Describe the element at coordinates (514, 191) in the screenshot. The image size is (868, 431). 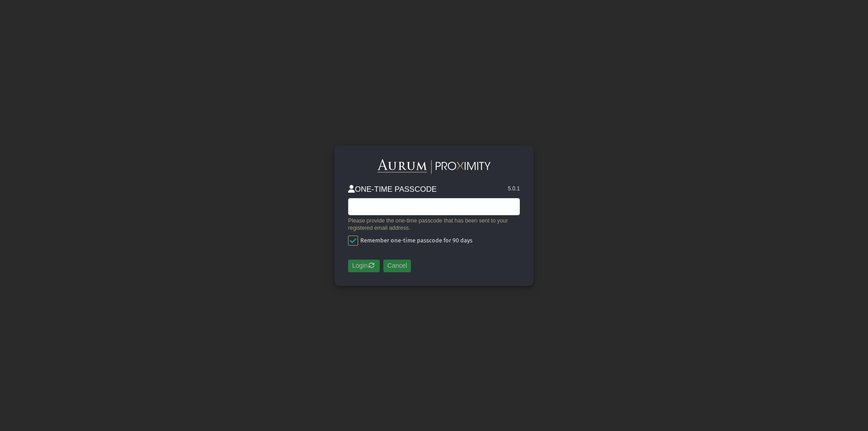
I see `div: 5.0.1` at that location.